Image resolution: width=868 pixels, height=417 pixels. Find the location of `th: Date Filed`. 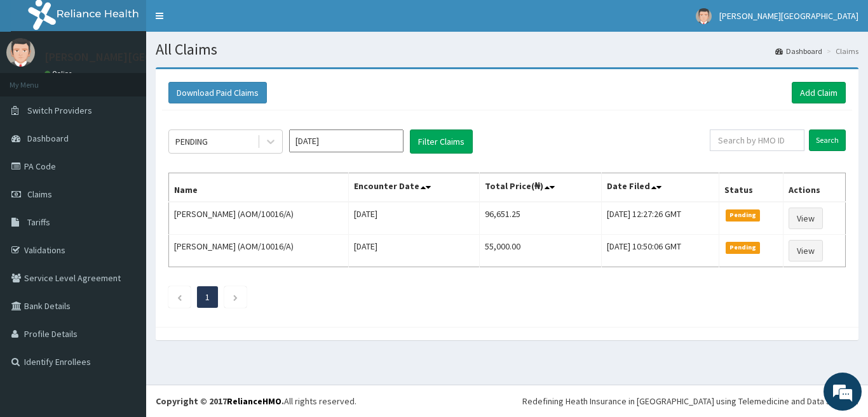

th: Date Filed is located at coordinates (659, 188).